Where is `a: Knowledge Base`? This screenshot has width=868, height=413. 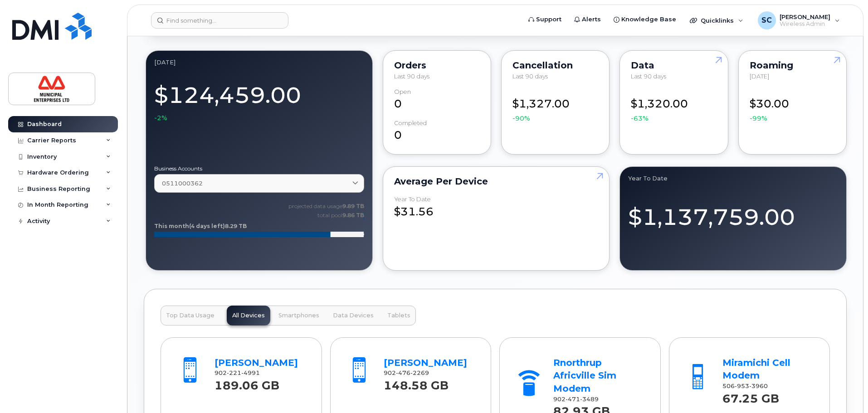 a: Knowledge Base is located at coordinates (645, 20).